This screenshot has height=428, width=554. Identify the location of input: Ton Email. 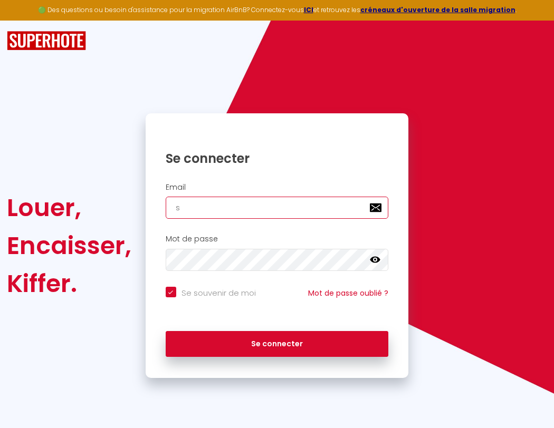
(277, 208).